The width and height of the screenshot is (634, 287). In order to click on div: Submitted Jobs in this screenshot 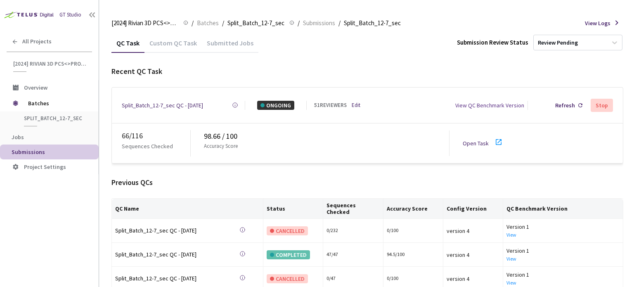, I will do `click(230, 46)`.